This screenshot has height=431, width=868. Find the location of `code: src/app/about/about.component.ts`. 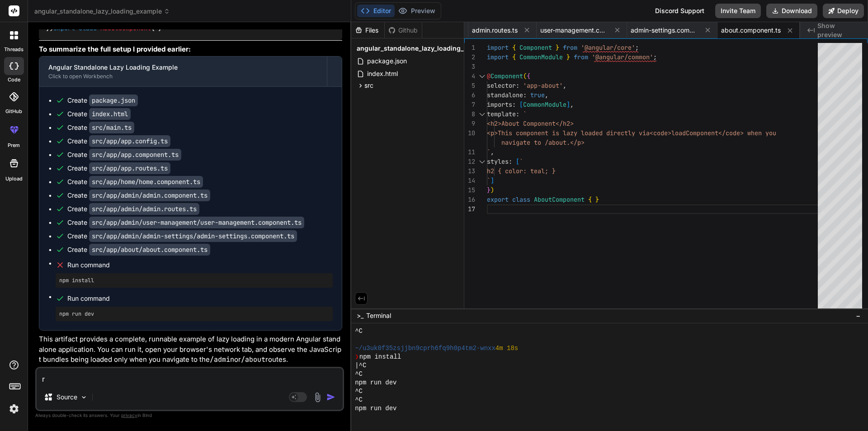

code: src/app/about/about.component.ts is located at coordinates (150, 250).